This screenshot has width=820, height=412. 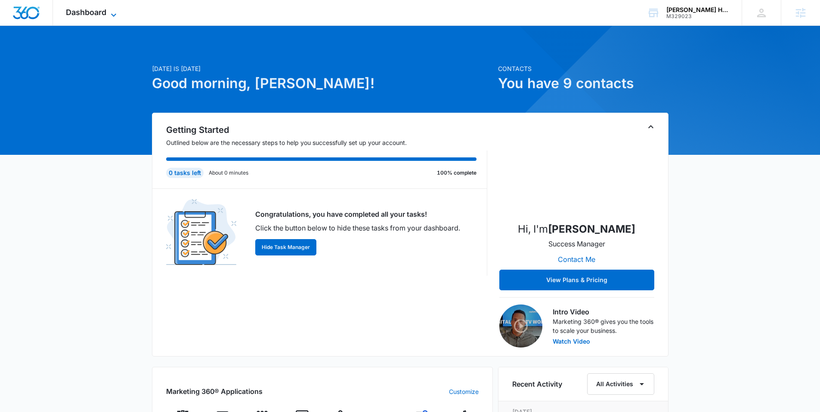 What do you see at coordinates (651, 127) in the screenshot?
I see `button: Toggle Collapse` at bounding box center [651, 127].